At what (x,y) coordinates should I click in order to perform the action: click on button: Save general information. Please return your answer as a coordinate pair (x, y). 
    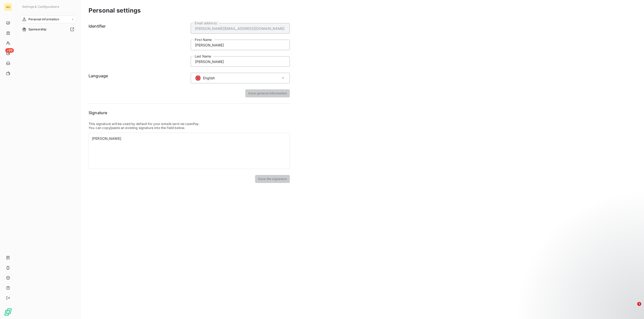
    Looking at the image, I should click on (267, 94).